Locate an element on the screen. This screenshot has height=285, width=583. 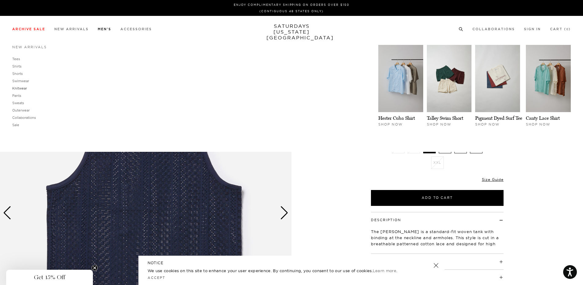
label: L is located at coordinates (460, 147).